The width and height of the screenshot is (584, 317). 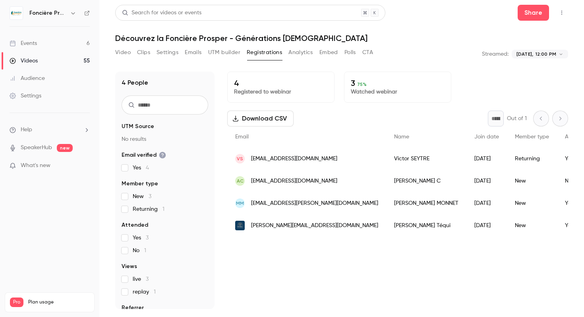 What do you see at coordinates (562, 13) in the screenshot?
I see `button: Top Bar Actions` at bounding box center [562, 13].